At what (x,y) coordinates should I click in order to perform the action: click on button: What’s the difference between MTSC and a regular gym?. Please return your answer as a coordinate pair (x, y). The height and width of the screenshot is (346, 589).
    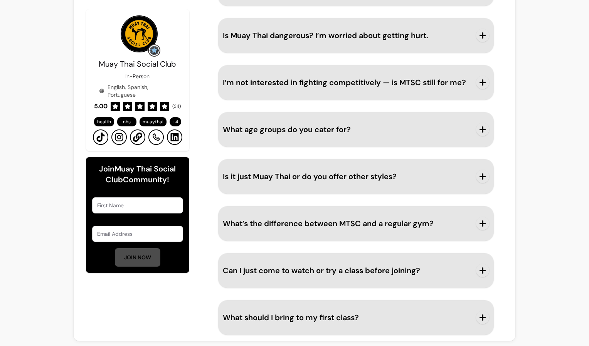
    Looking at the image, I should click on (356, 224).